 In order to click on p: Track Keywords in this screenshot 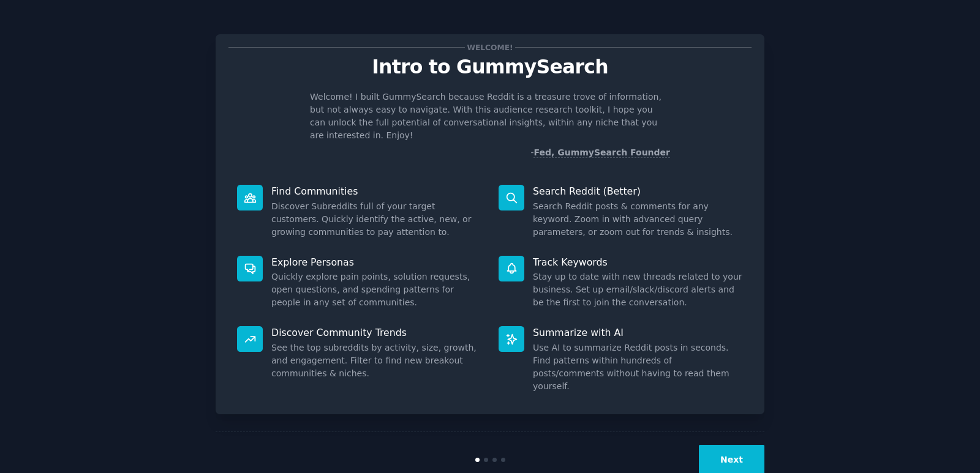, I will do `click(638, 262)`.